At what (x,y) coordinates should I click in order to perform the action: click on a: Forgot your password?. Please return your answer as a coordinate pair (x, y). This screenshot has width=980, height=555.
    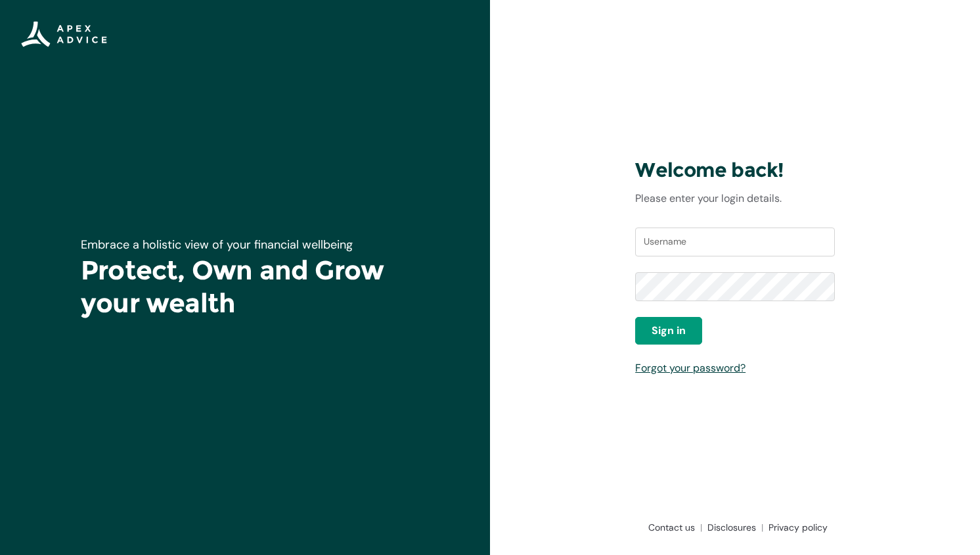
    Looking at the image, I should click on (690, 368).